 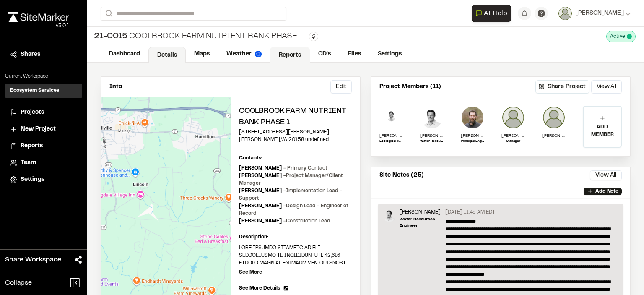 I want to click on span: Projects, so click(x=32, y=113).